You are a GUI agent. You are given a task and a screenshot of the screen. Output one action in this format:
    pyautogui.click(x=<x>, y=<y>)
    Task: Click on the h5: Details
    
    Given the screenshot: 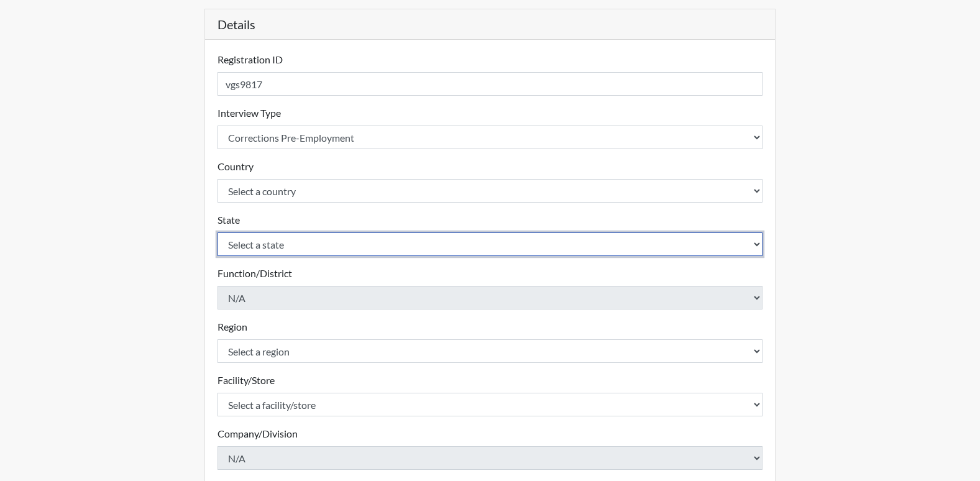 What is the action you would take?
    pyautogui.click(x=490, y=24)
    